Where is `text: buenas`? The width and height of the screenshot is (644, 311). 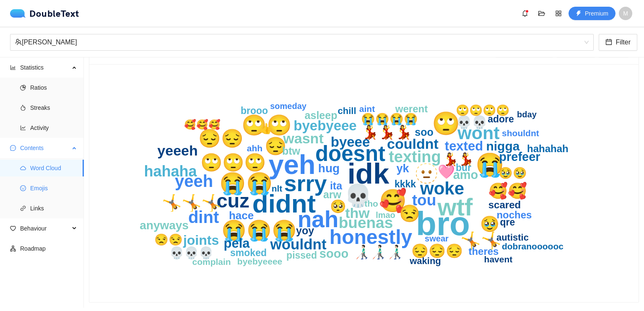
text: buenas is located at coordinates (366, 223).